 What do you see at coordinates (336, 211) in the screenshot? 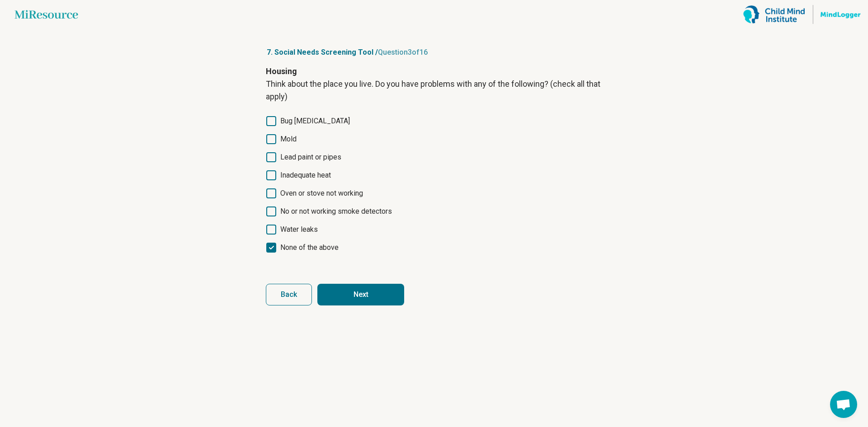
I see `span: No or not working smoke detectors` at bounding box center [336, 211].